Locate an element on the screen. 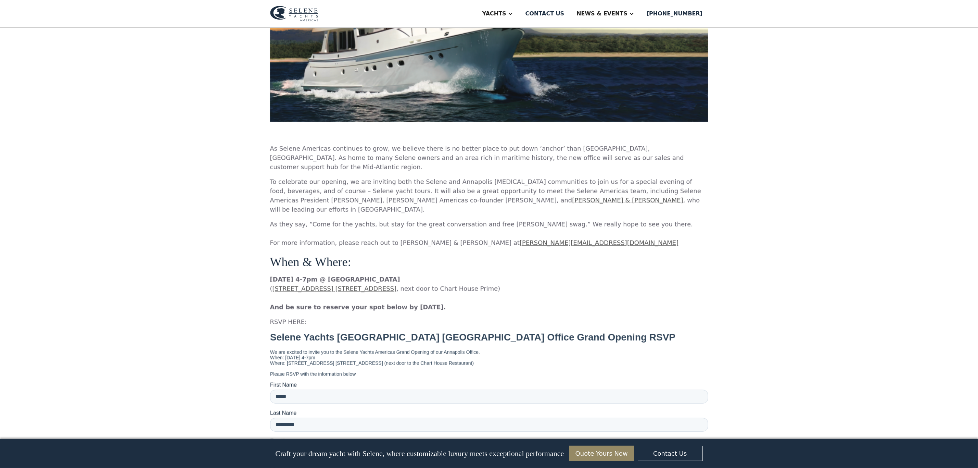 The width and height of the screenshot is (978, 468). div: Contact us is located at coordinates (545, 14).